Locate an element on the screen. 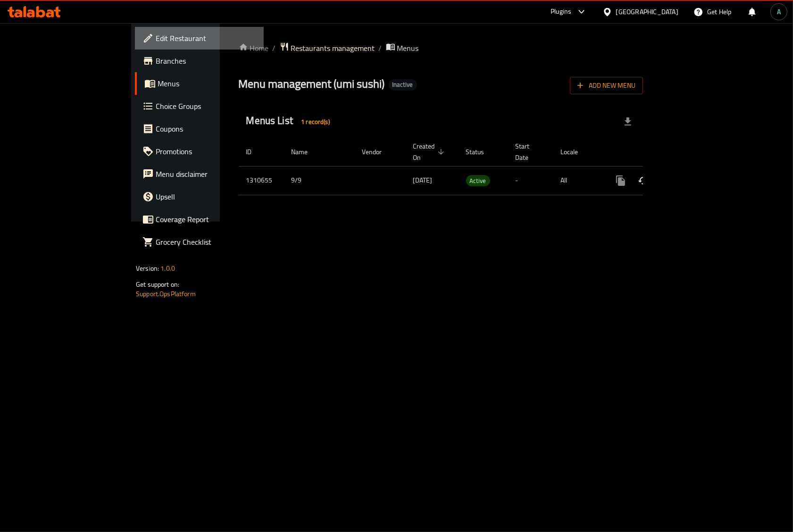 The width and height of the screenshot is (793, 532). span: Start Date is located at coordinates (529, 152).